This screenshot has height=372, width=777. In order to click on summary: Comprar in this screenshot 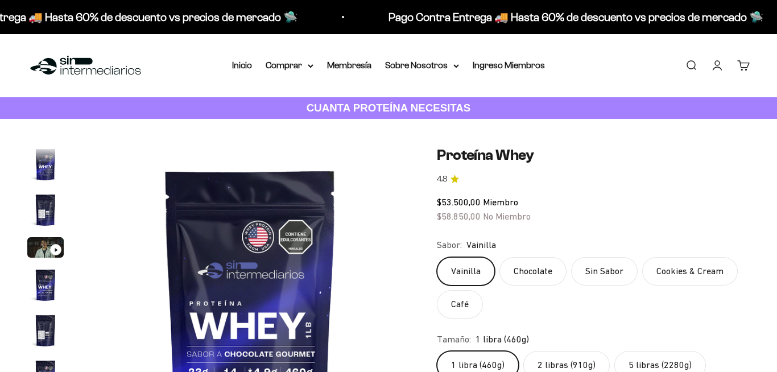, I will do `click(290, 65)`.